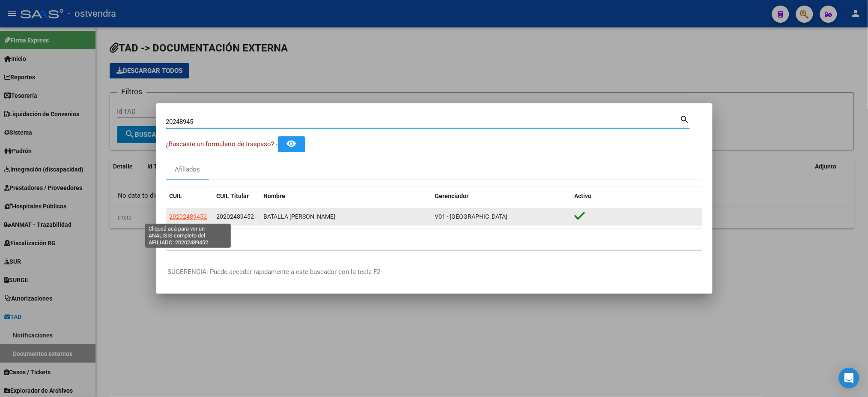  Describe the element at coordinates (190, 196) in the screenshot. I see `datatable-header-cell: CUIL` at that location.